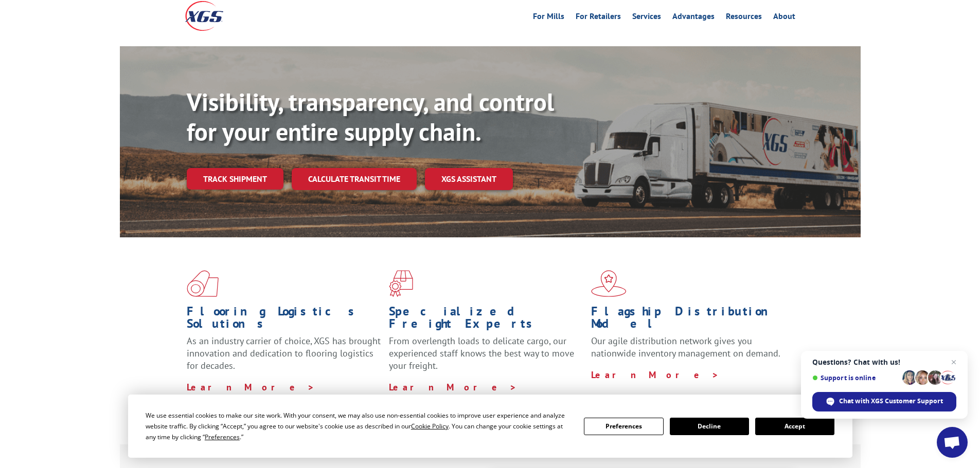 This screenshot has height=468, width=980. I want to click on a: Services, so click(646, 18).